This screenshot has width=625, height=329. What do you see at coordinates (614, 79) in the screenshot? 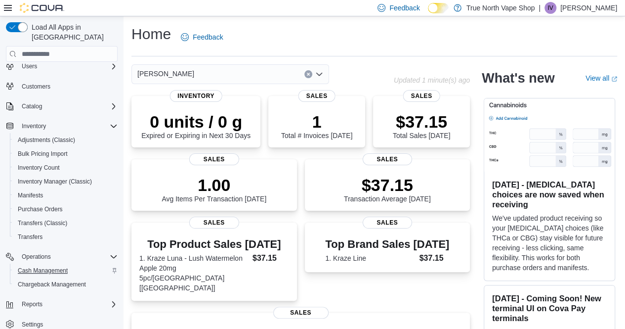
I see `svg: External link` at bounding box center [614, 79].